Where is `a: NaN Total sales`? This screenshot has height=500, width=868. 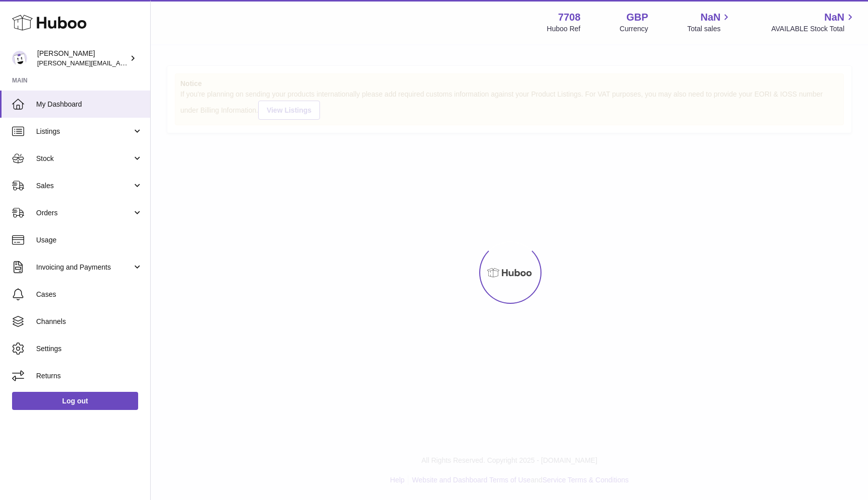 a: NaN Total sales is located at coordinates (710, 22).